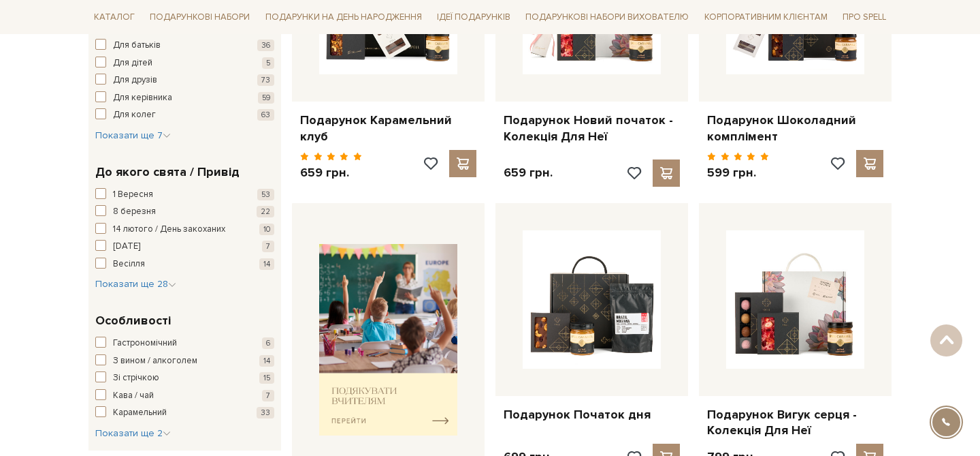 The width and height of the screenshot is (980, 456). Describe the element at coordinates (185, 212) in the screenshot. I see `button: 8 березня 22` at that location.